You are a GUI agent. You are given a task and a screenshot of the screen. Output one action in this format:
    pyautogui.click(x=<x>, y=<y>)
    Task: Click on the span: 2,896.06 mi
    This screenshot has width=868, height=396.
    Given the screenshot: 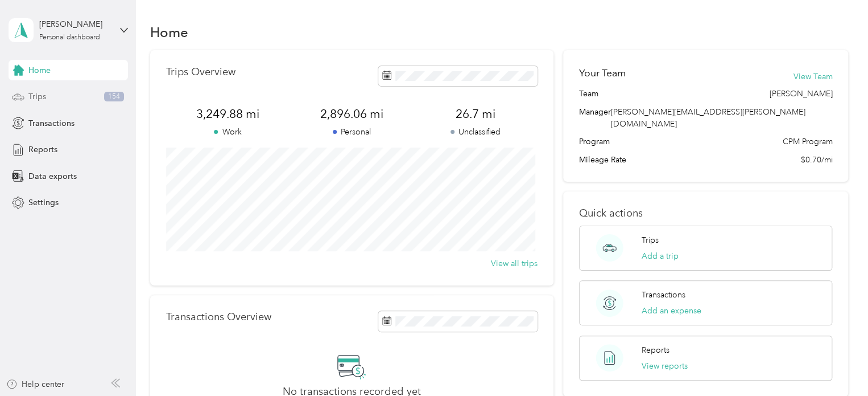 What is the action you would take?
    pyautogui.click(x=352, y=114)
    